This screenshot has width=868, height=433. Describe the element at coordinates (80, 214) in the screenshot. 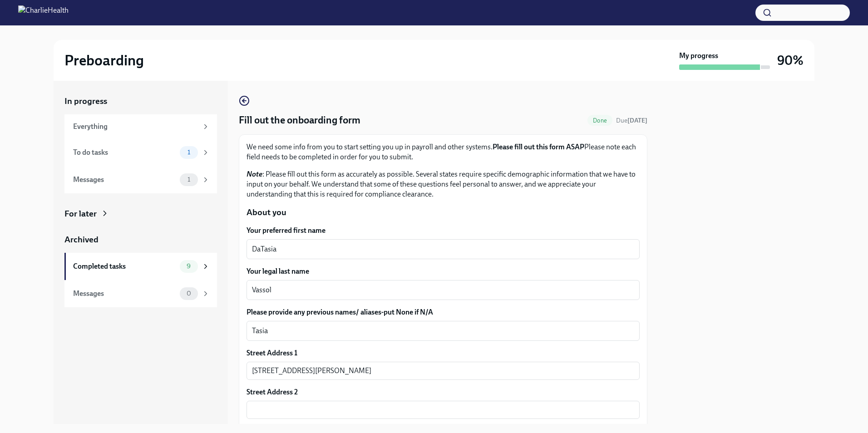

I see `div: For later` at that location.